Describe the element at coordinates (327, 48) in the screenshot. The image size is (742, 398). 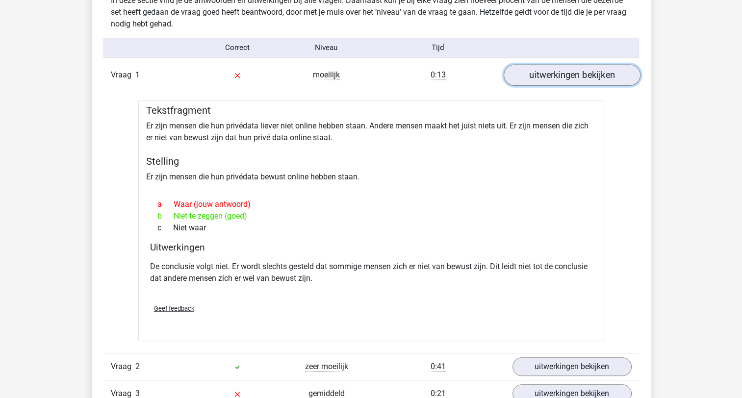
I see `div: Niveau` at that location.